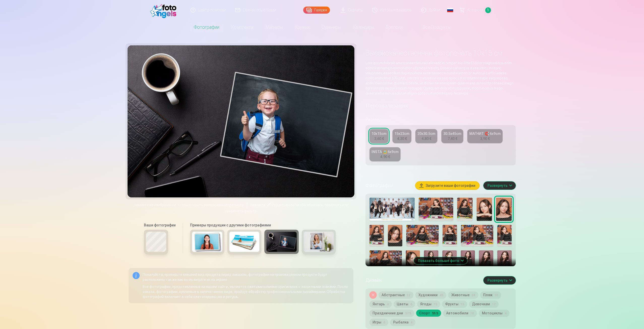  I want to click on span: 59.5, so click(435, 314).